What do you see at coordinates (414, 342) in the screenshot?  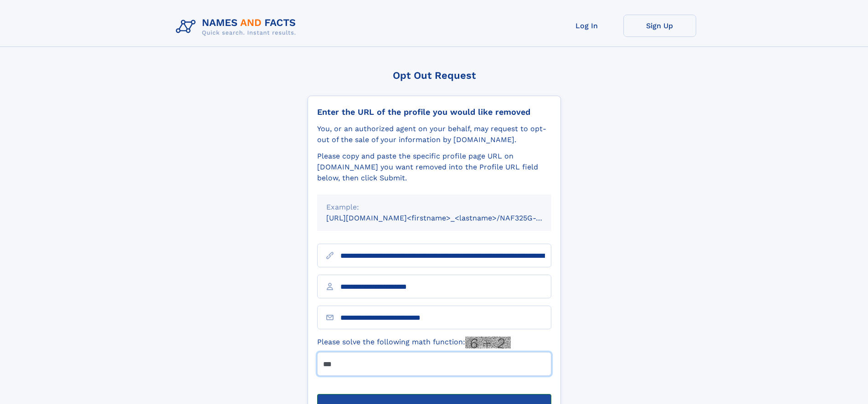 I see `label: Please solve the following math function:` at bounding box center [414, 342].